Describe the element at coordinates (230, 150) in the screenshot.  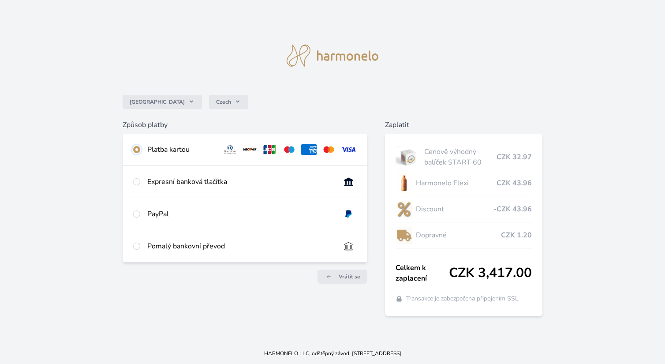
I see `img: diners.svg` at that location.